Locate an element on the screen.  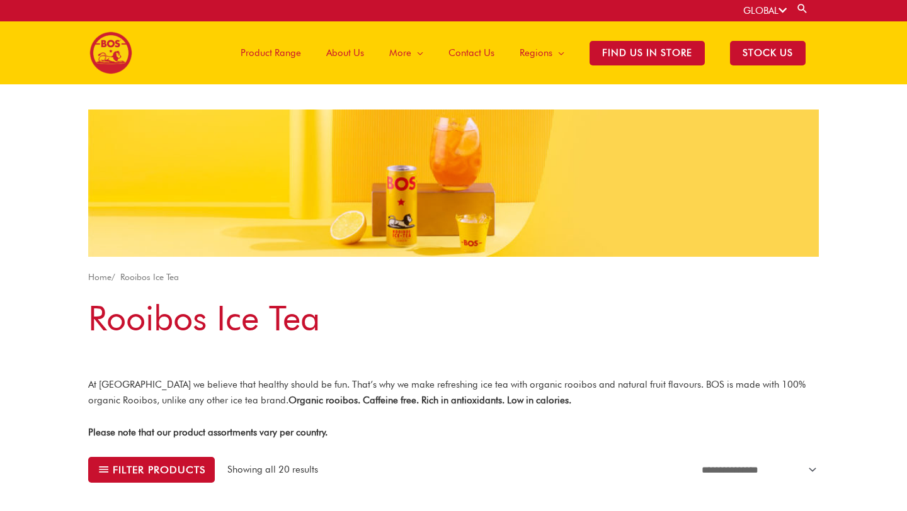
select: Shop order is located at coordinates (756, 470).